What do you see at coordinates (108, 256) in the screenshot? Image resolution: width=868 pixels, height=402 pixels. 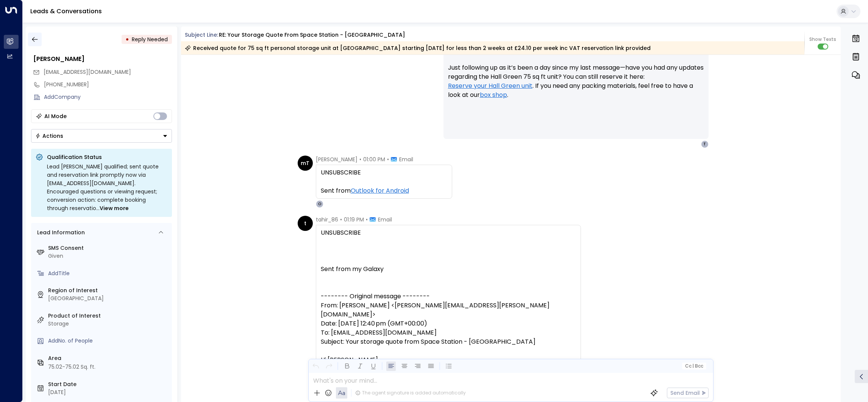 I see `div: Given` at bounding box center [108, 256].